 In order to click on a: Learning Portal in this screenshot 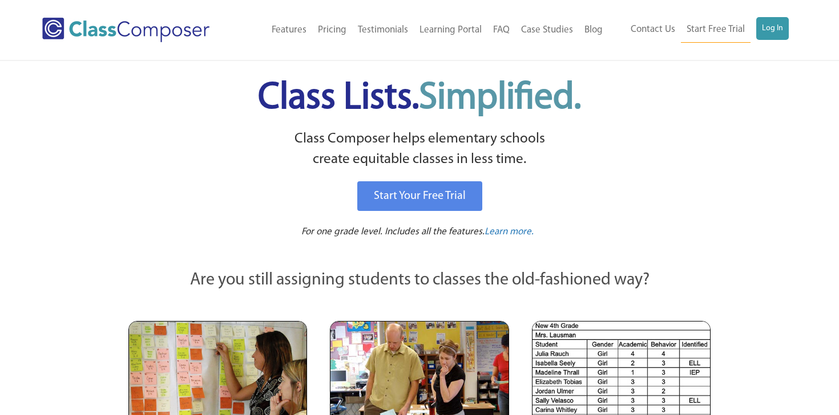, I will do `click(450, 30)`.